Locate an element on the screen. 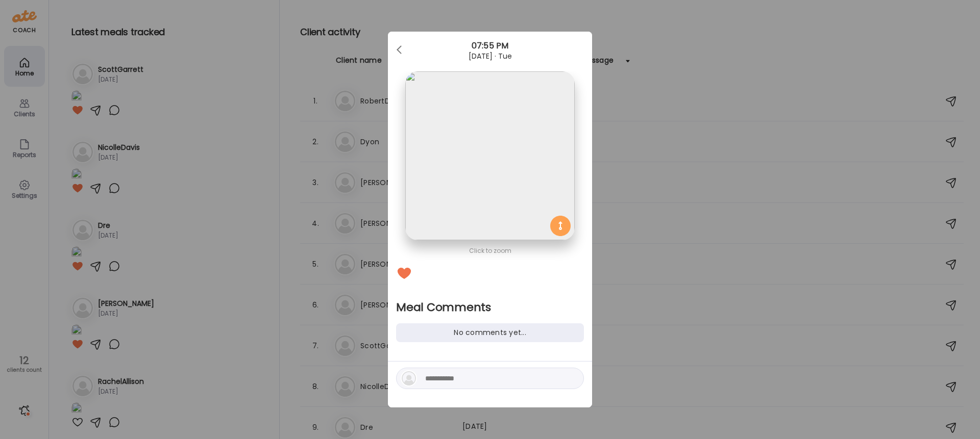  img: bg-avatar-default.svg is located at coordinates (409, 379).